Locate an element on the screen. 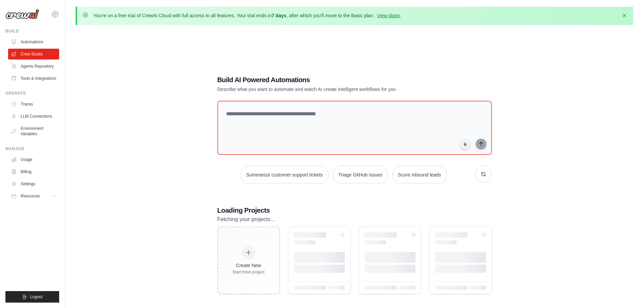  p: Fetching your projects... is located at coordinates (354, 220).